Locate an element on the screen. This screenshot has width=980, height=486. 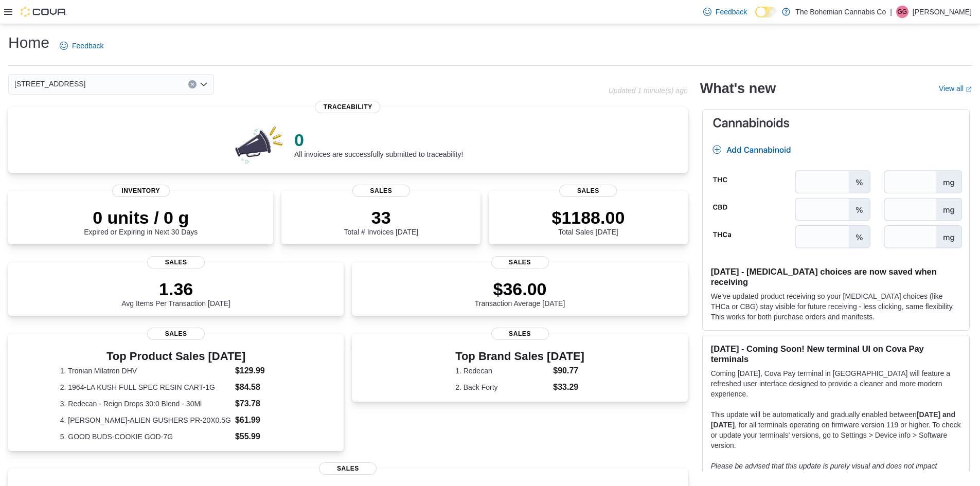
span: GG is located at coordinates (902, 11).